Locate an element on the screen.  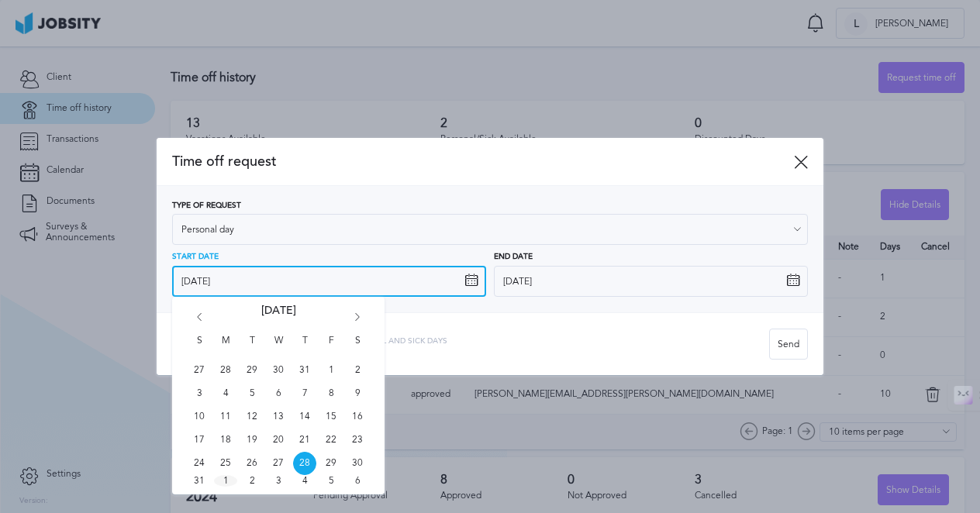
span: Wed Aug 20 2025 is located at coordinates (278, 440).